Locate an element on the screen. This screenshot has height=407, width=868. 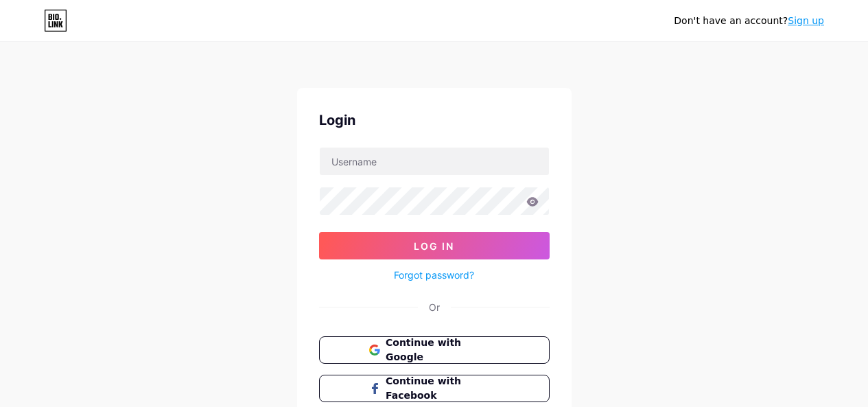
div: Or is located at coordinates (435, 307).